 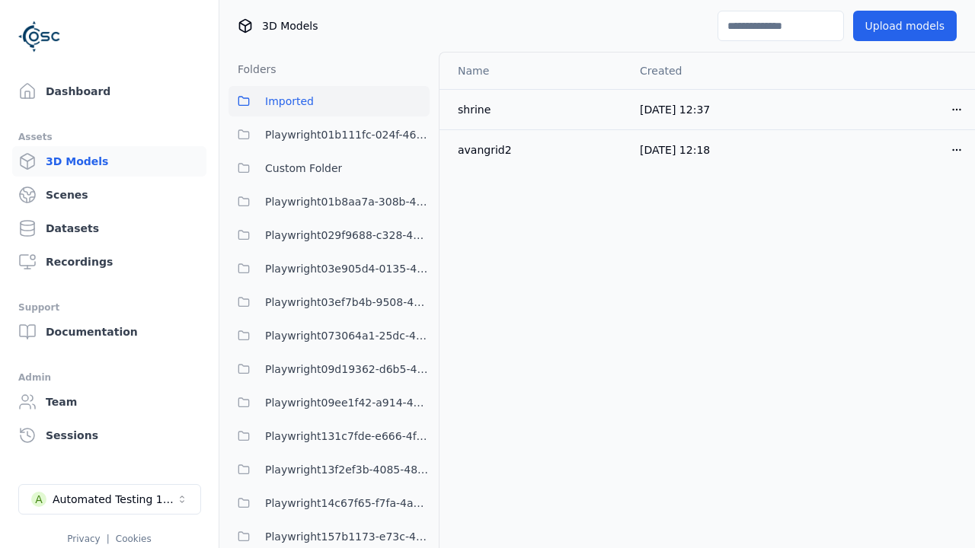 What do you see at coordinates (347, 202) in the screenshot?
I see `span: Playwright01b8aa7a-308b-4bdf-94f5-f3ea618c1f40` at bounding box center [347, 202].